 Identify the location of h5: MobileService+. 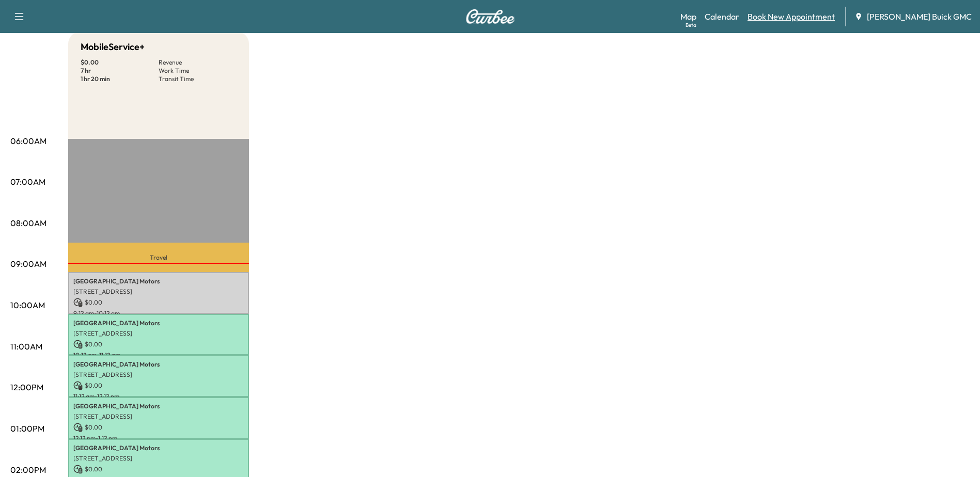
(112, 47).